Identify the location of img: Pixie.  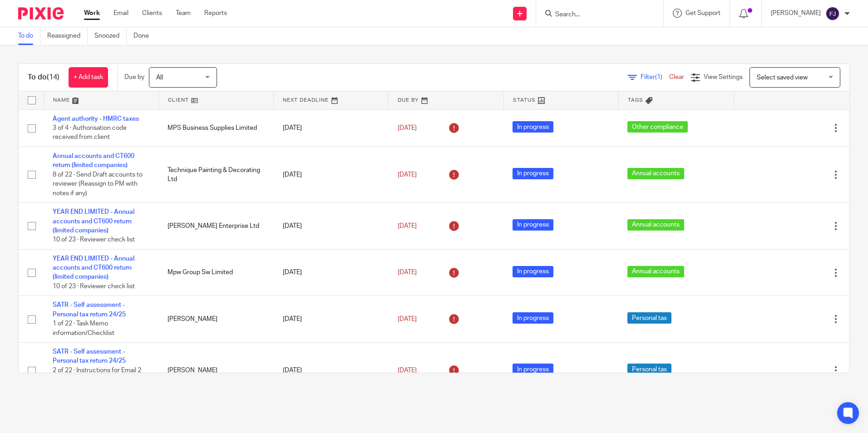
(40, 13).